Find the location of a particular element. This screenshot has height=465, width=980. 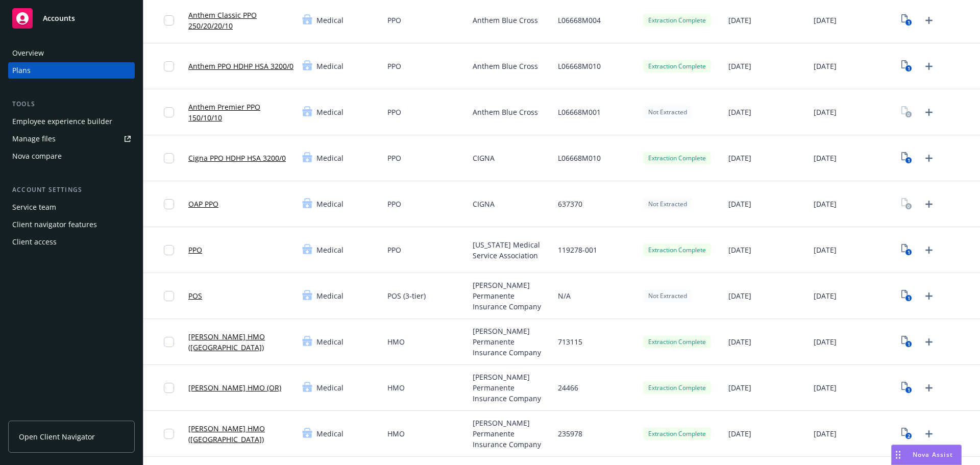

span: L06668M010 is located at coordinates (579, 158).